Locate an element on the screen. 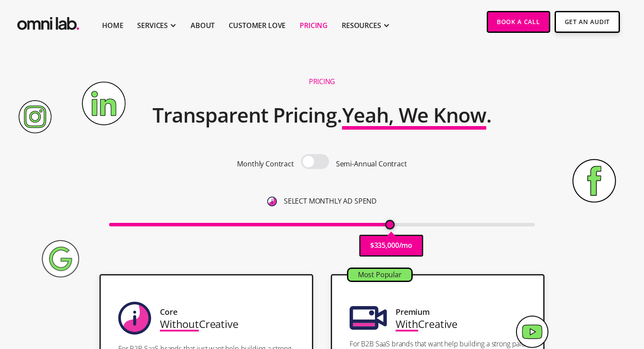 The image size is (644, 349). a: home is located at coordinates (48, 21).